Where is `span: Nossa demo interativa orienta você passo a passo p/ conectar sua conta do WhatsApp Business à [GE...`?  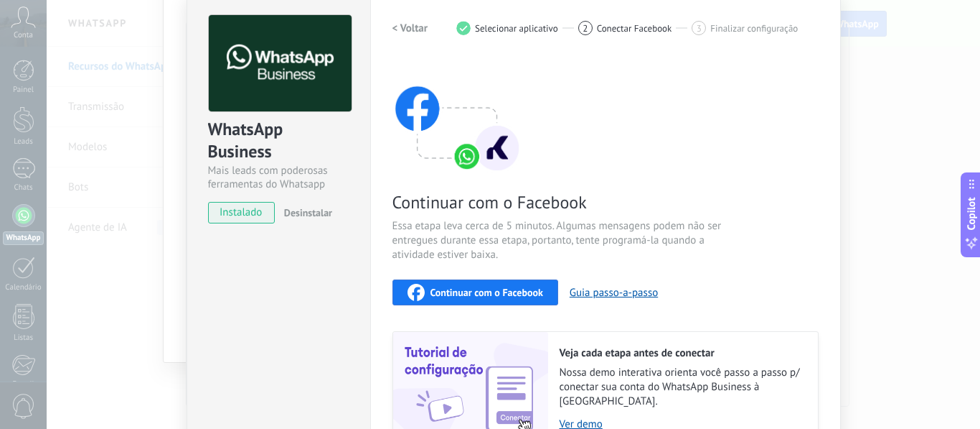
span: Nossa demo interativa orienta você passo a passo p/ conectar sua conta do WhatsApp Business à [GE... is located at coordinates (681, 387).